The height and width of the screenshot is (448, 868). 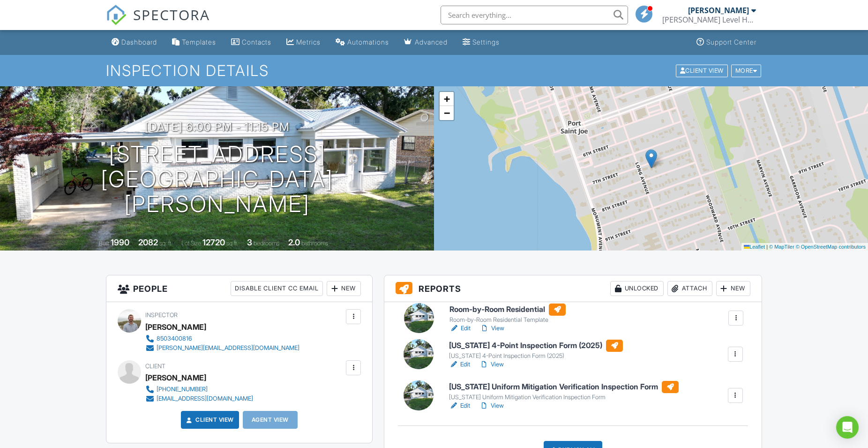 What do you see at coordinates (139, 42) in the screenshot?
I see `div: Dashboard` at bounding box center [139, 42].